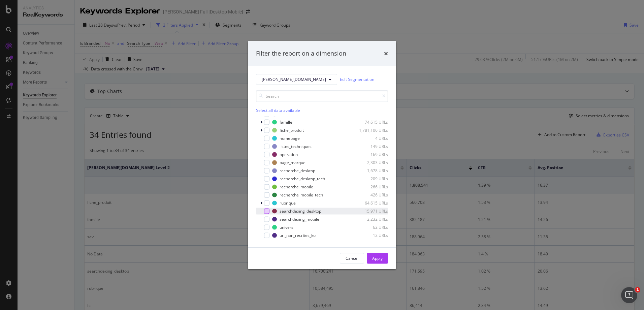 This screenshot has width=644, height=310. I want to click on div: 74,615 URLs, so click(372, 122).